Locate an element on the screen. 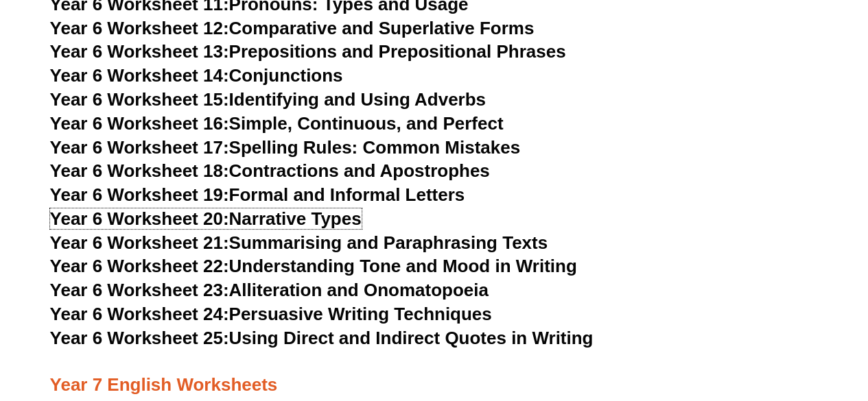 This screenshot has height=401, width=868. a: Year 6 Worksheet 24:Persuasive Writing Techniques is located at coordinates (271, 314).